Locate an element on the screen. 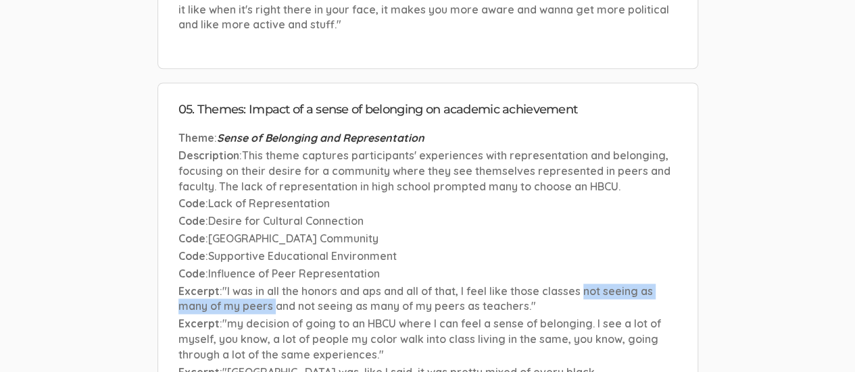  span: Desire for Cultural Connection is located at coordinates (286, 221).